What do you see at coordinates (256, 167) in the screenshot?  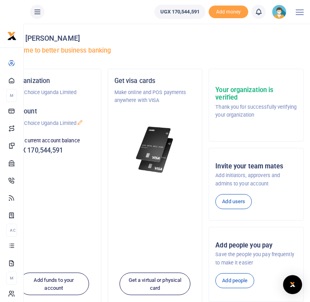 I see `h5: Invite your team mates` at bounding box center [256, 167].